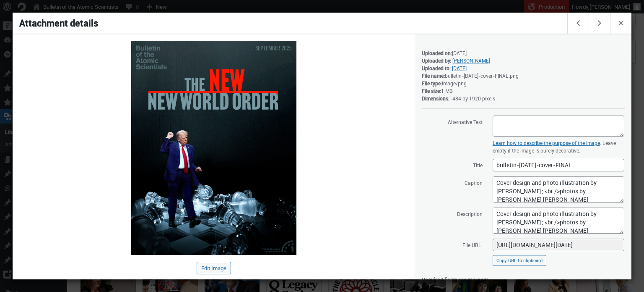 This screenshot has width=644, height=292. I want to click on span: Required fields are marked, so click(455, 279).